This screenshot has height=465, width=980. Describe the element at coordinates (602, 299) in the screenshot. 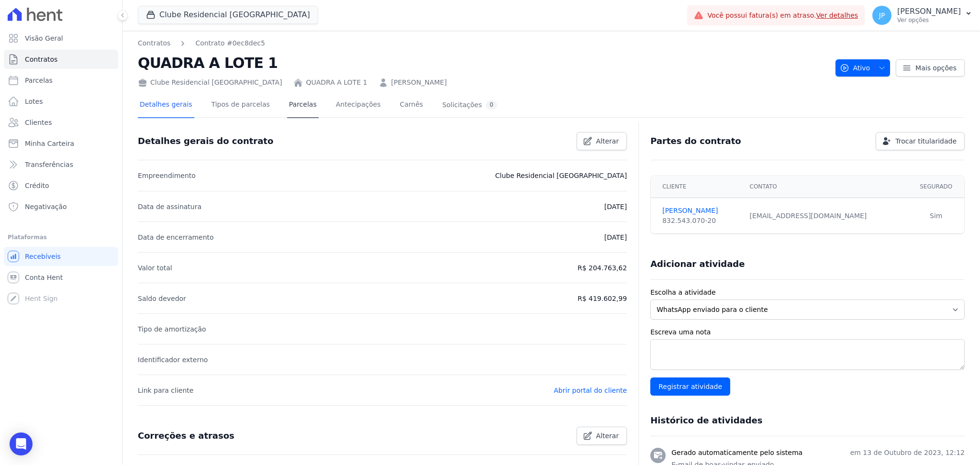

I see `p: R$ 419.602,99` at that location.